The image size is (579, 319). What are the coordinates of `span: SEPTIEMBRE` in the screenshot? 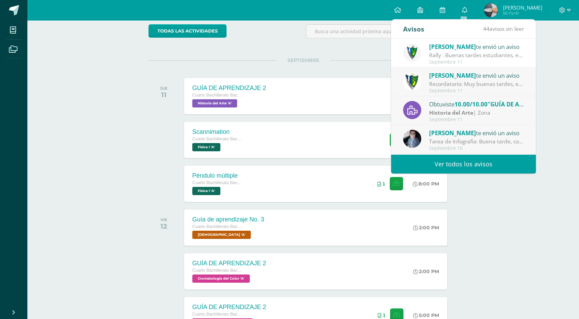 It's located at (303, 60).